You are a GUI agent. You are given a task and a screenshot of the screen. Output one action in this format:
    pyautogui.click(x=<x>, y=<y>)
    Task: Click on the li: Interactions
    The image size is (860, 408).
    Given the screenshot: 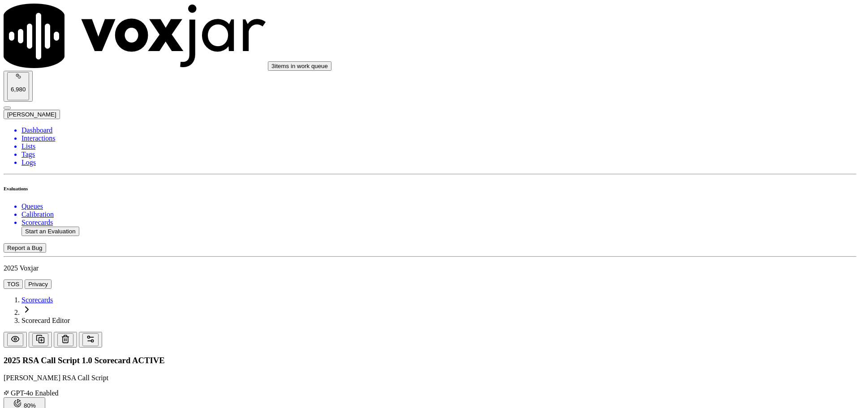 What is the action you would take?
    pyautogui.click(x=439, y=138)
    